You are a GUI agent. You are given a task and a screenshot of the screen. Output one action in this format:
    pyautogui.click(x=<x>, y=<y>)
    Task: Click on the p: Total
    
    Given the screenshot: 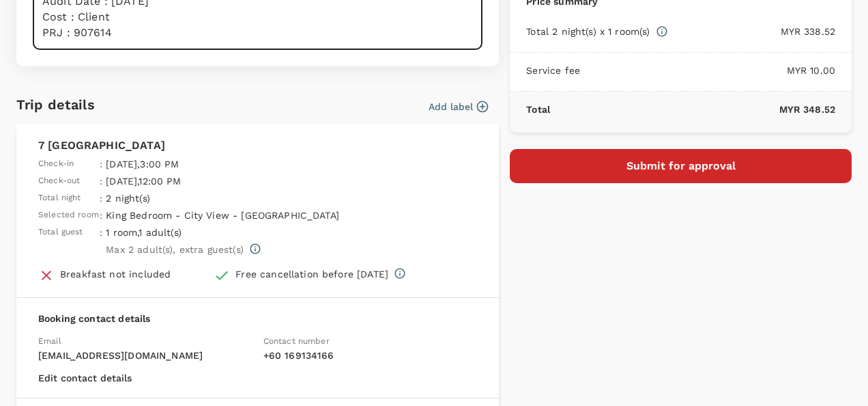 What is the action you would take?
    pyautogui.click(x=538, y=109)
    